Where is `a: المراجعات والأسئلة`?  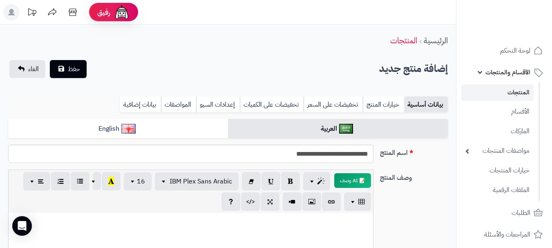
a: المراجعات والأسئلة is located at coordinates (504, 234).